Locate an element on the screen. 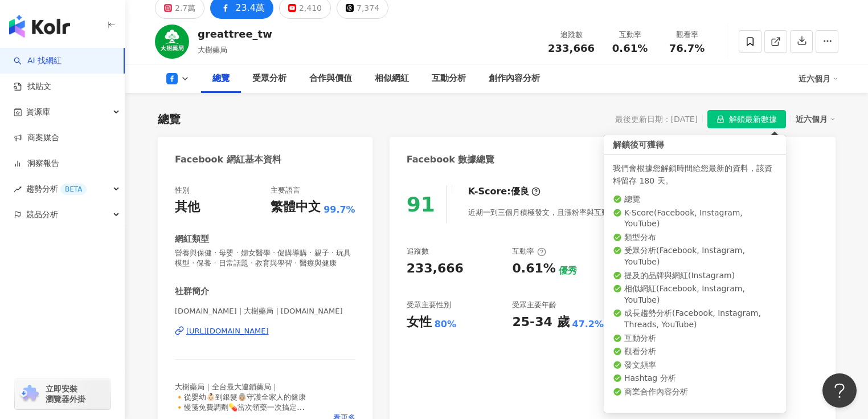 The height and width of the screenshot is (419, 868). div: 我們會根據您解鎖時間給您最新的資料，該資料留存 180 天。 is located at coordinates (695, 175).